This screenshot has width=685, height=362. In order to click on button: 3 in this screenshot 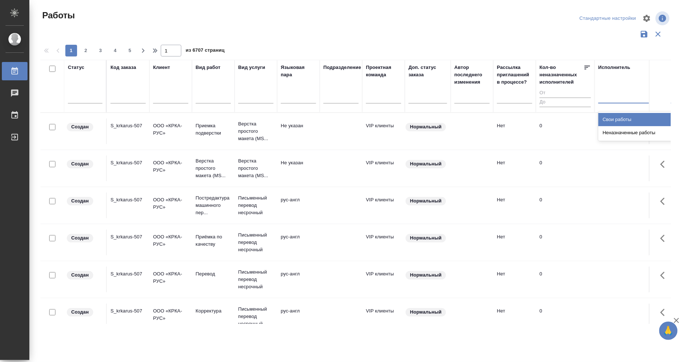, I will do `click(101, 51)`.